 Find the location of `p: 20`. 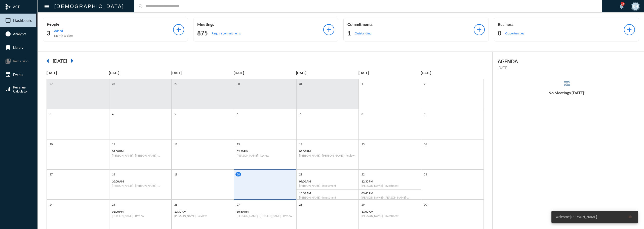

p: 20 is located at coordinates (238, 174).